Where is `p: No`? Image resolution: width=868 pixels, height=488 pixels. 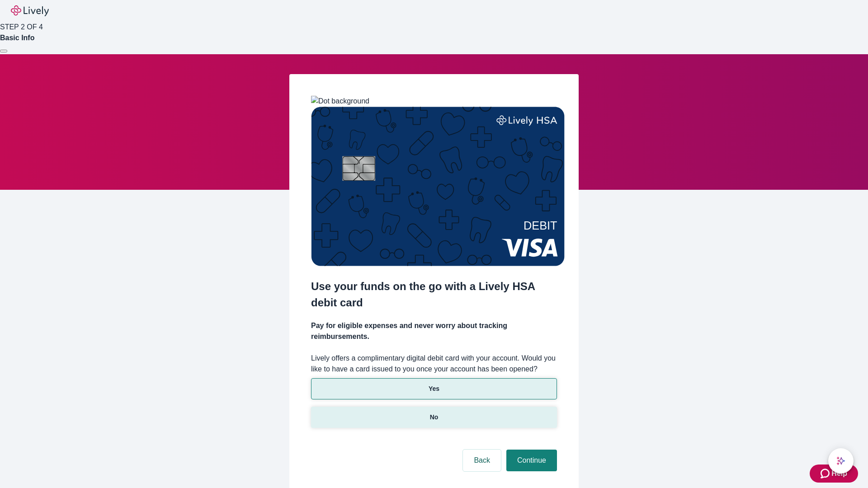
p: No is located at coordinates (434, 417).